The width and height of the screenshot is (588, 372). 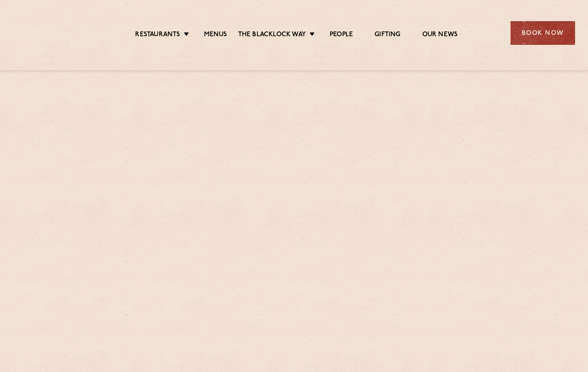 I want to click on a: Menus, so click(x=216, y=35).